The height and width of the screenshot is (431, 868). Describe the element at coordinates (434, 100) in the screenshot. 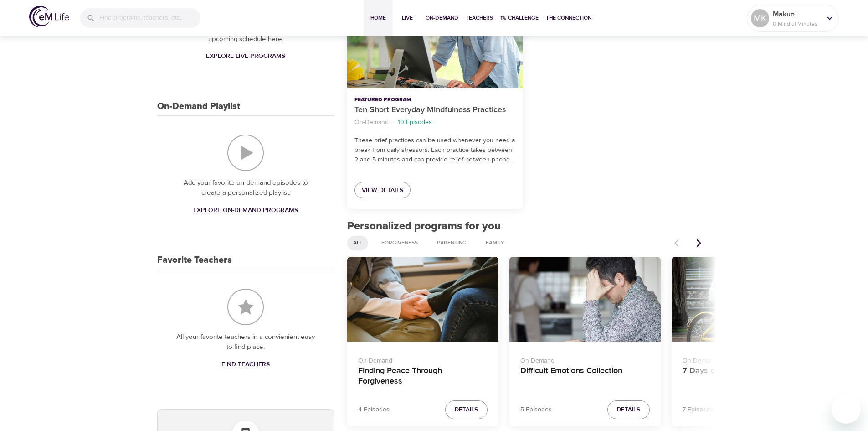

I see `p: Featured Program` at that location.